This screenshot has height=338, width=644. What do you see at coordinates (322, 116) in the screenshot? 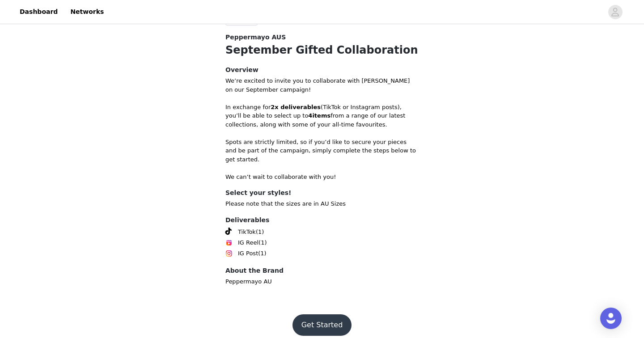
I see `p: In exchange for (TikTok or Instagram posts), you’ll be able to select up to from a range of our l...` at bounding box center [322, 116].